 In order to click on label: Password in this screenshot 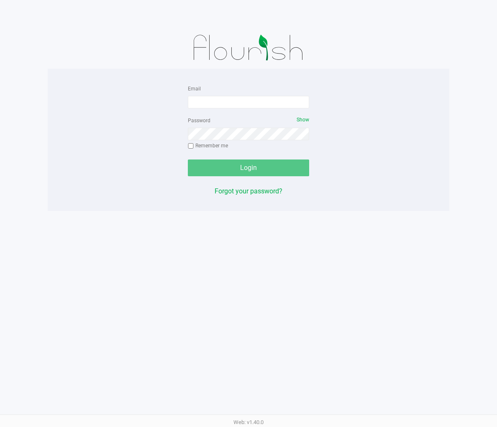, I will do `click(199, 121)`.